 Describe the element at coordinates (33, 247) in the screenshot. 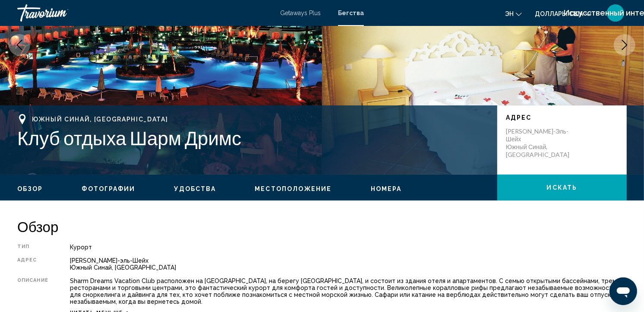

I see `div: Тип` at that location.